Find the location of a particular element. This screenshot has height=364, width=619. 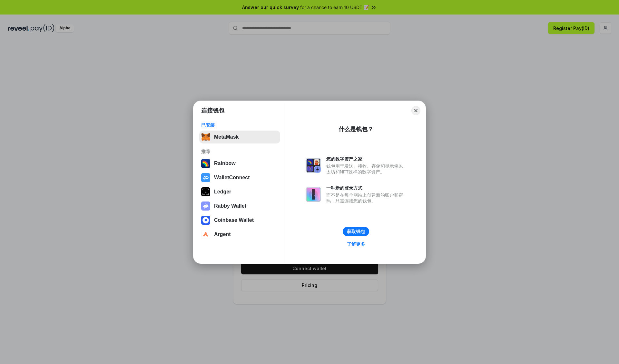

img: svg+xml,%3Csvg%20width%3D%22120%22%20height%3D%22120%22%20viewBox%3D%220%200%20120%20120%22%20fil... is located at coordinates (206, 163).